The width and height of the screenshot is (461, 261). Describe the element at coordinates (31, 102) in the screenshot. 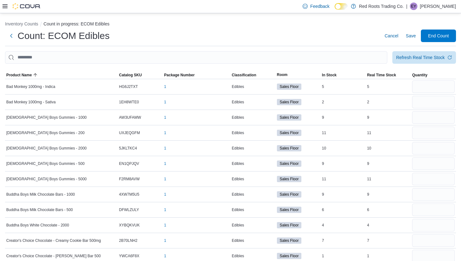

I see `span: Bad Monkey 1000mg - Sativa` at that location.